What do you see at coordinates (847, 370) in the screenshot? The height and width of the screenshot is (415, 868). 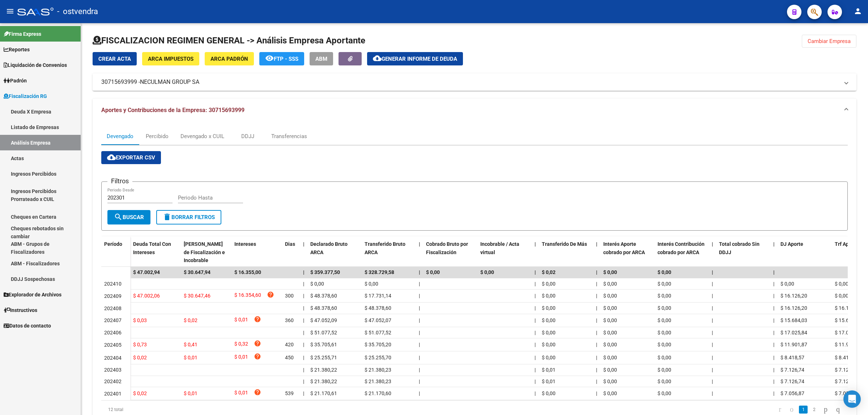 I see `span: $ 7.126,74` at bounding box center [847, 370].